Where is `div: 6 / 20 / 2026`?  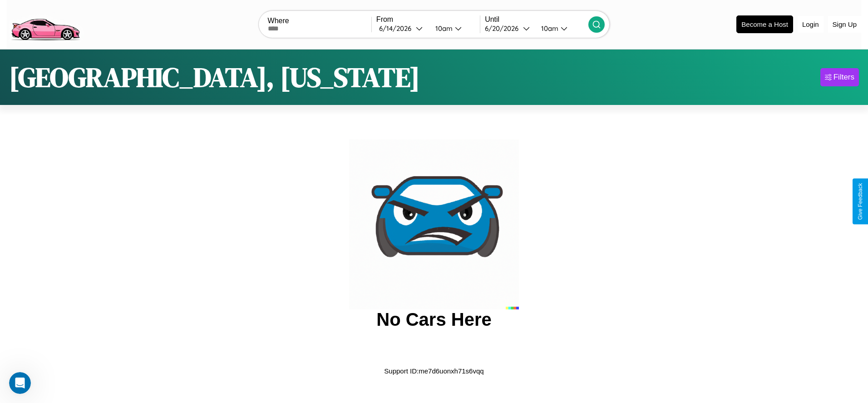
div: 6 / 20 / 2026 is located at coordinates (504, 28).